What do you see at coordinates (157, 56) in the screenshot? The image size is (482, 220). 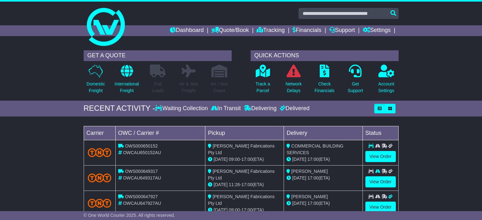 I see `div: GET A QUOTE` at bounding box center [157, 56].